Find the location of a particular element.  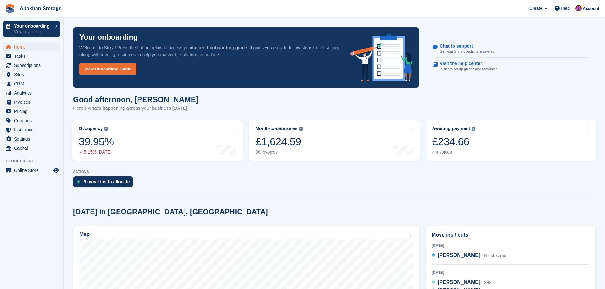

div: 5 move ins to allocate is located at coordinates (107, 182).